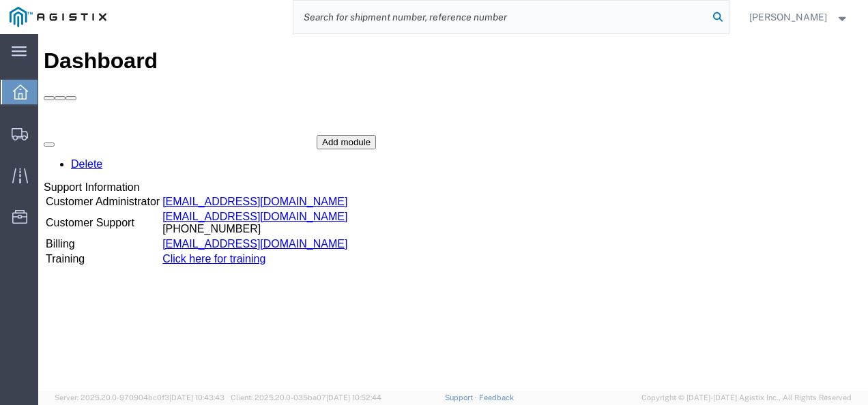  Describe the element at coordinates (58, 17) in the screenshot. I see `img: logo` at that location.